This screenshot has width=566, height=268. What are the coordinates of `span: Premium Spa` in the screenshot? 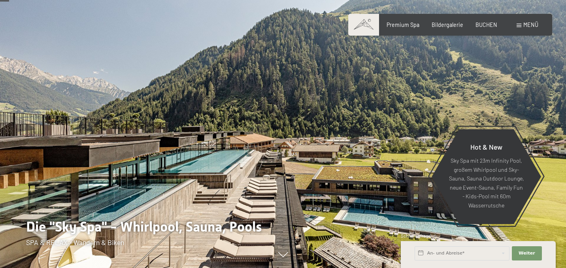 It's located at (403, 25).